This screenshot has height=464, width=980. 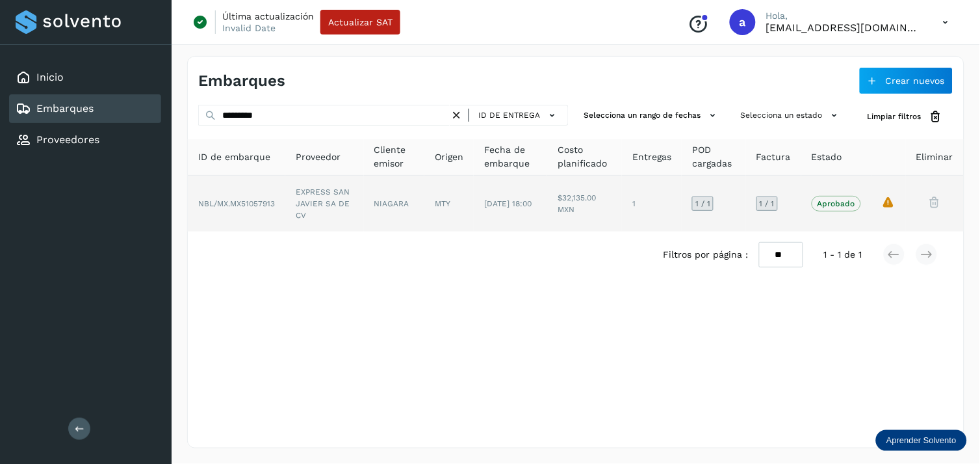 I want to click on button: ID de entrega, so click(x=519, y=116).